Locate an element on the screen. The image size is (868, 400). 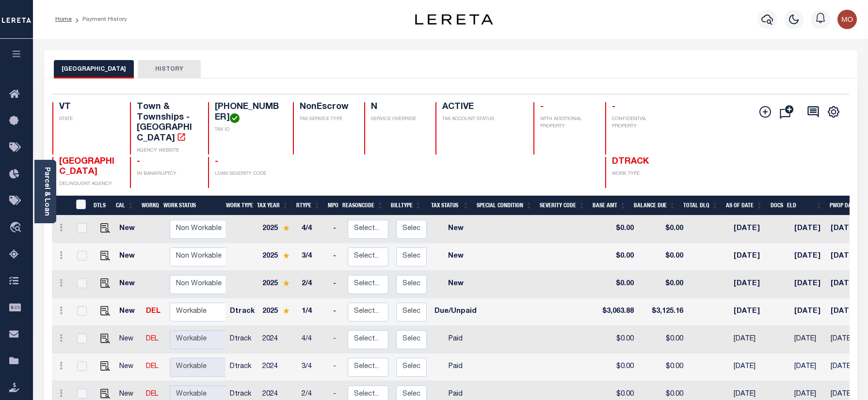
th: Tax Status: activate to sort column ascending is located at coordinates (449, 205).